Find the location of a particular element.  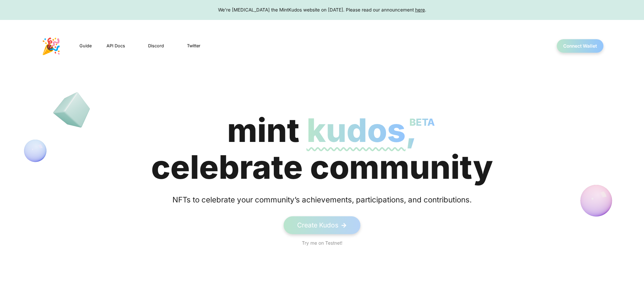

a: Guide is located at coordinates (85, 46).